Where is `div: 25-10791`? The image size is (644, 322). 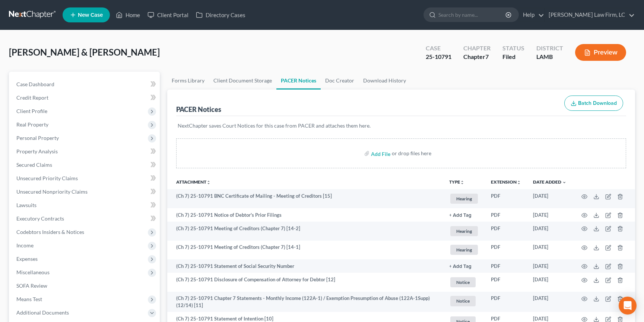
div: 25-10791 is located at coordinates (438, 56).